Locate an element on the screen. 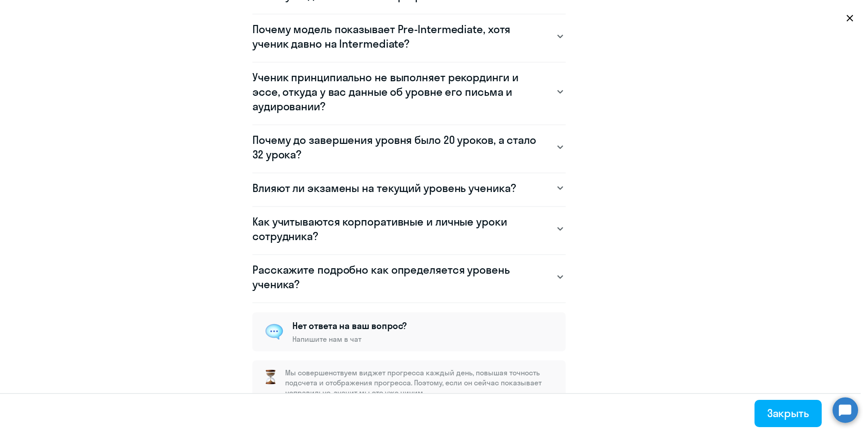 The width and height of the screenshot is (868, 433). h3: Ученик принципиально не выполняет рекординги и эссе, откуда у вас данные об уровне его письма и а... is located at coordinates (400, 92).